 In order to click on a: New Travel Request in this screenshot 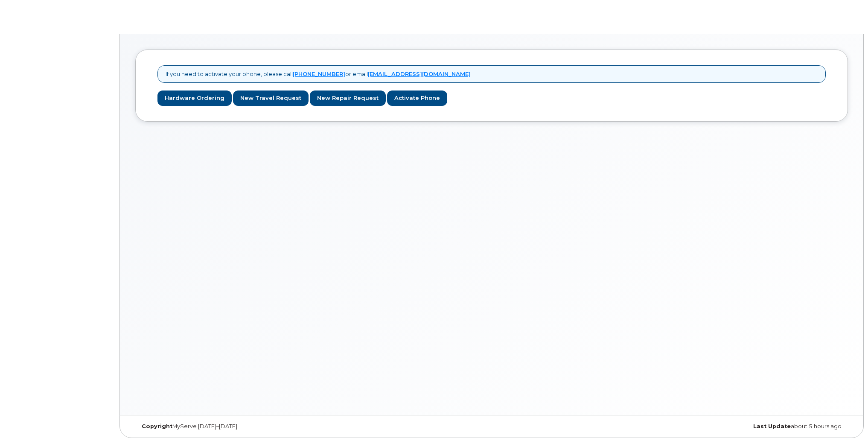, I will do `click(271, 98)`.